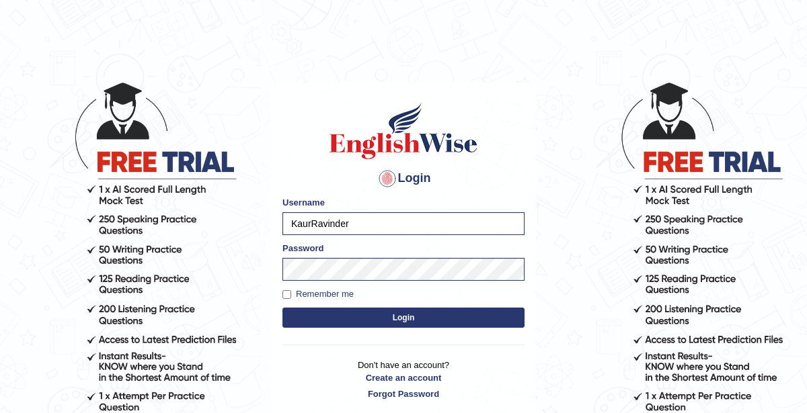 Image resolution: width=807 pixels, height=413 pixels. What do you see at coordinates (403, 179) in the screenshot?
I see `h4: Login` at bounding box center [403, 179].